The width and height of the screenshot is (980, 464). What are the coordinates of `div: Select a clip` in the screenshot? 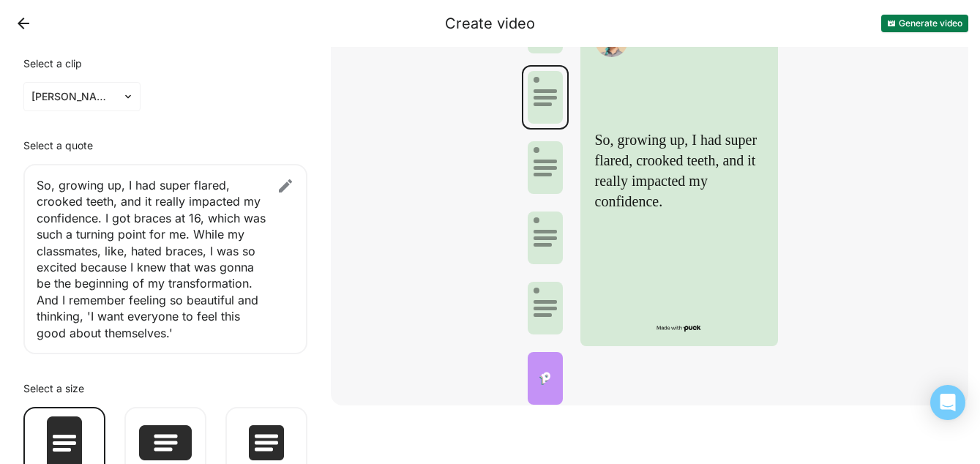 It's located at (165, 67).